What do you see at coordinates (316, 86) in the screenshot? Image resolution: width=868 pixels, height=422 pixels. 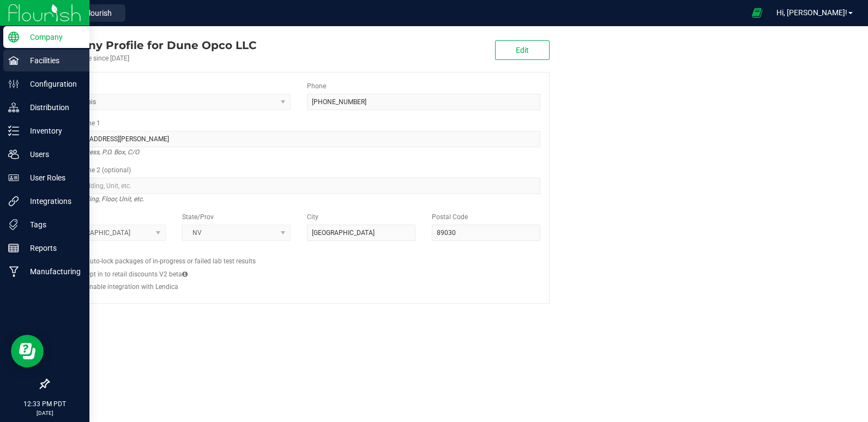 I see `label: Phone` at bounding box center [316, 86].